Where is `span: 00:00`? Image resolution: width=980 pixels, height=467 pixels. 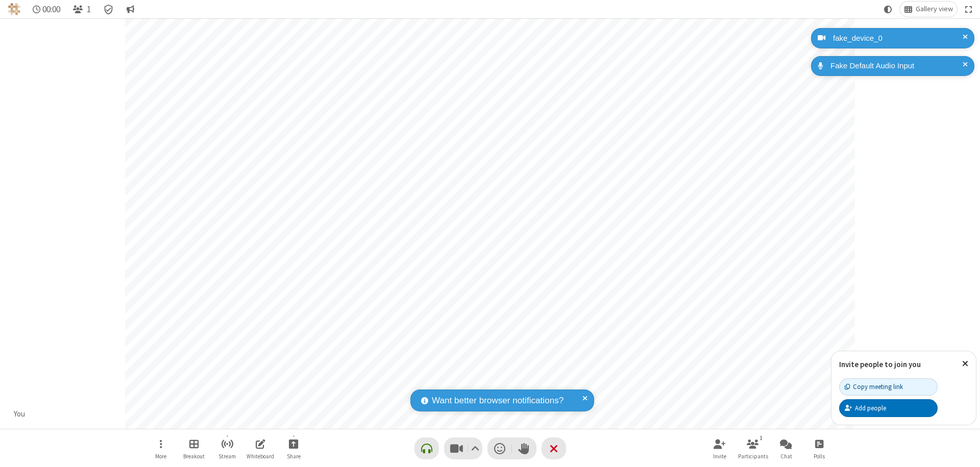
span: 00:00 is located at coordinates (51, 9).